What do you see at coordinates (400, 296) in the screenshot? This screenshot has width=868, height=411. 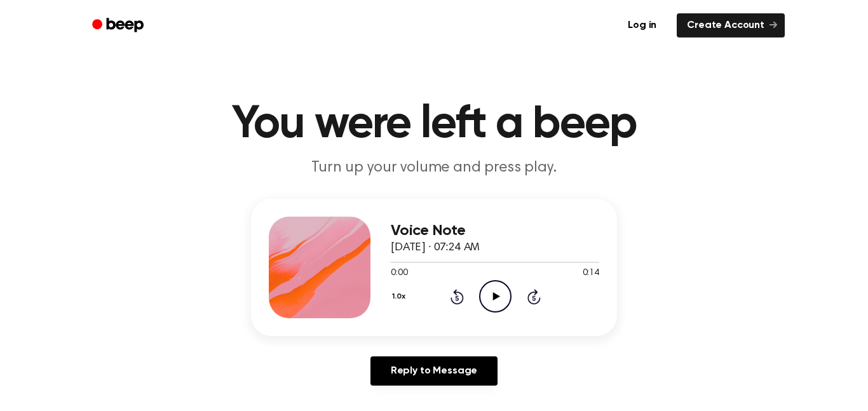 I see `button: 1.0x` at bounding box center [400, 296].